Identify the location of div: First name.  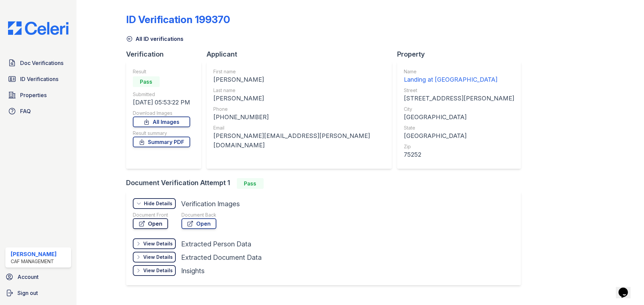
(299, 71).